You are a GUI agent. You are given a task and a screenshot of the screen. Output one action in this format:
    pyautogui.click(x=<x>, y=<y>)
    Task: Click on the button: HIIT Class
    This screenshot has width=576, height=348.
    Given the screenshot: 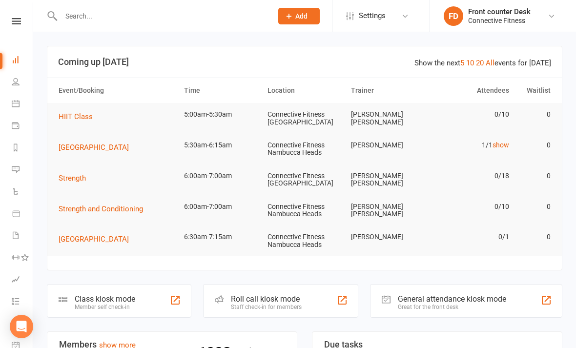 What is the action you would take?
    pyautogui.click(x=79, y=117)
    